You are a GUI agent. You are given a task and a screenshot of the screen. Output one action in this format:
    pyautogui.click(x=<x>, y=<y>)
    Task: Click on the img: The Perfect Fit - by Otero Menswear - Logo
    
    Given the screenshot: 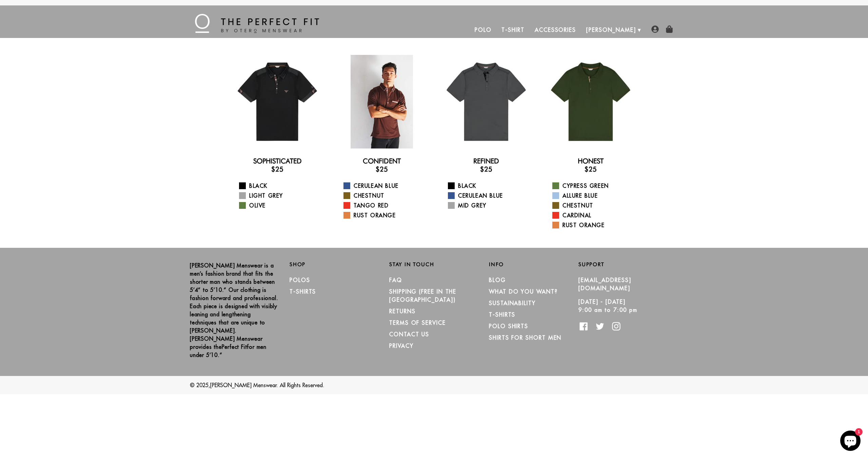 What is the action you would take?
    pyautogui.click(x=257, y=24)
    